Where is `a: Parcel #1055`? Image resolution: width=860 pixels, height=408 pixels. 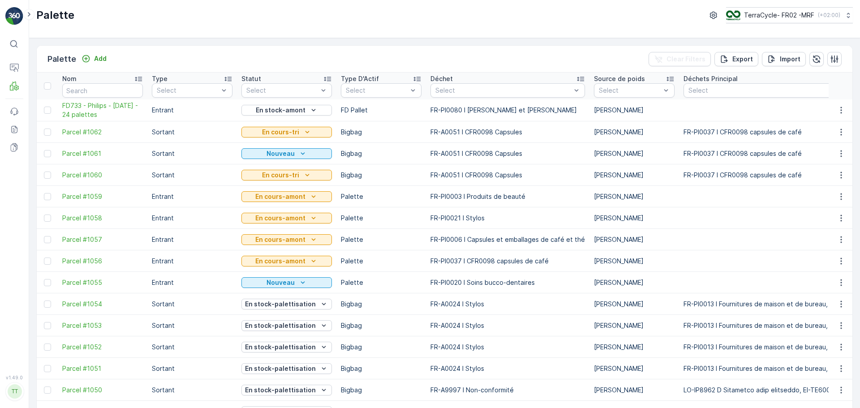 a: Parcel #1055 is located at coordinates (103, 283).